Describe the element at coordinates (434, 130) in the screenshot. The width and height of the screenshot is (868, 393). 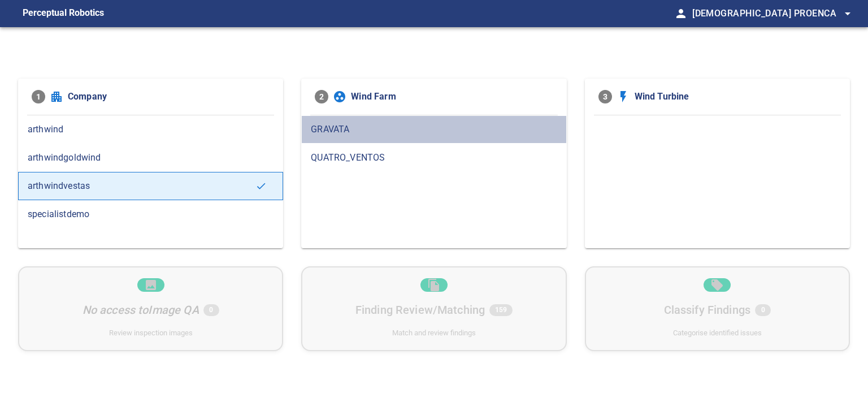
I see `span: GRAVATA` at that location.